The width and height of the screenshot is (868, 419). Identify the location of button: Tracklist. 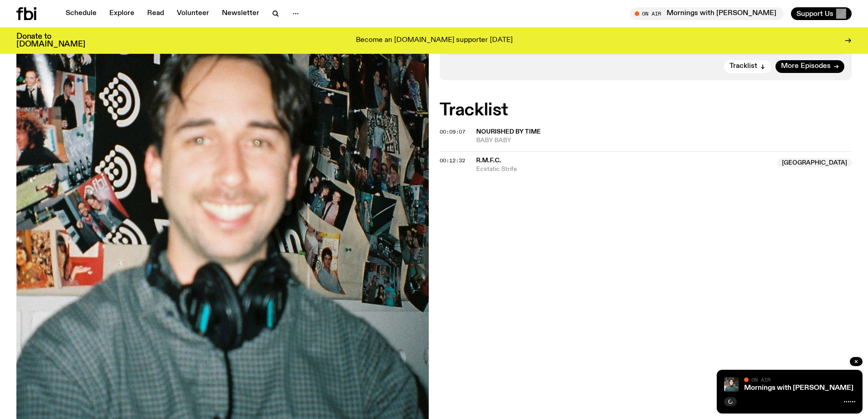
(747, 67).